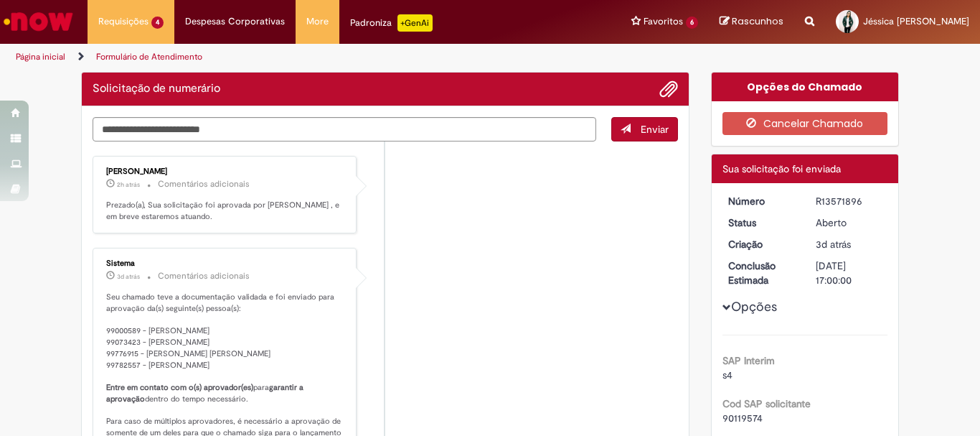  I want to click on span: Requisições, so click(123, 21).